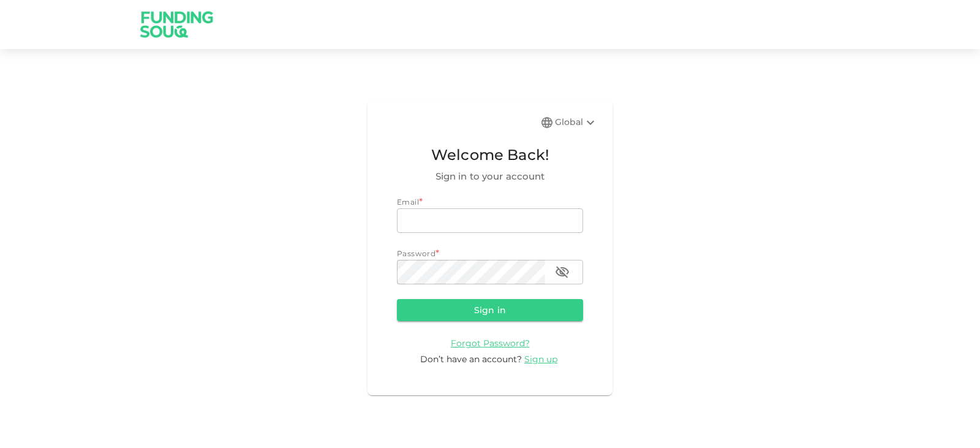 The image size is (980, 448). What do you see at coordinates (490, 343) in the screenshot?
I see `a: Forgot Password?` at bounding box center [490, 343].